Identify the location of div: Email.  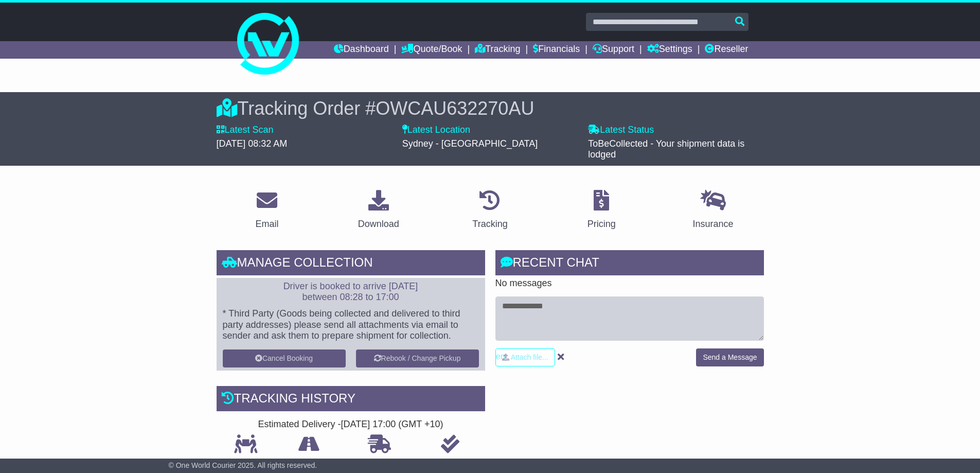
(266, 224).